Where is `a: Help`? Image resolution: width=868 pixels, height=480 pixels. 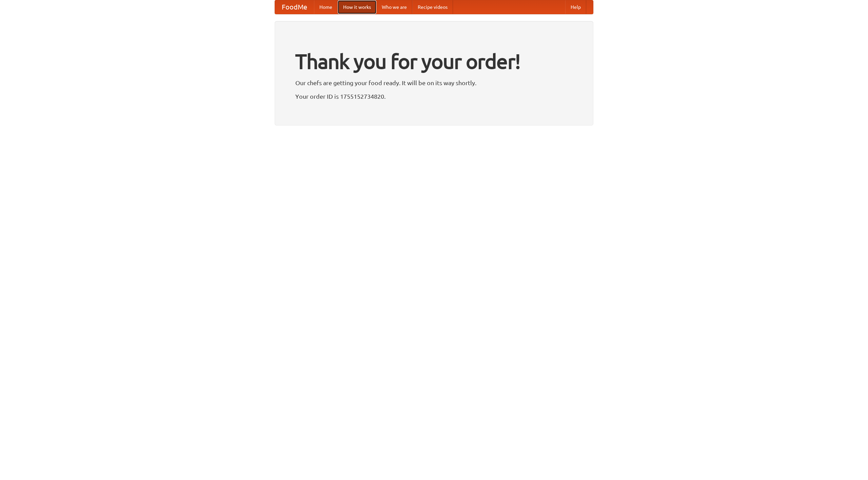
a: Help is located at coordinates (576, 7).